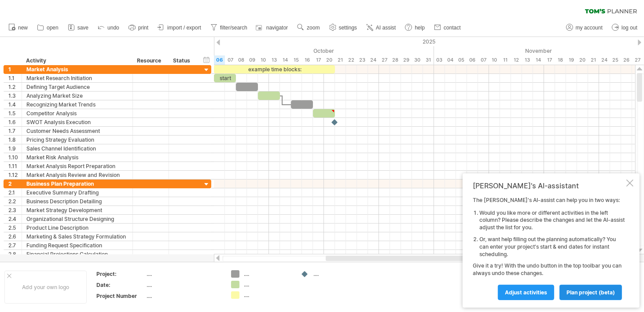 The height and width of the screenshot is (312, 644). I want to click on div: Resource, so click(150, 60).